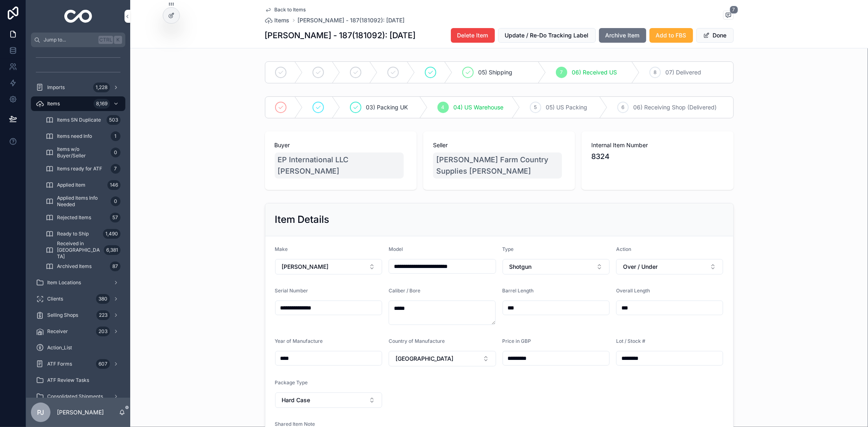  What do you see at coordinates (78, 88) in the screenshot?
I see `a: Imports1,228` at bounding box center [78, 88].